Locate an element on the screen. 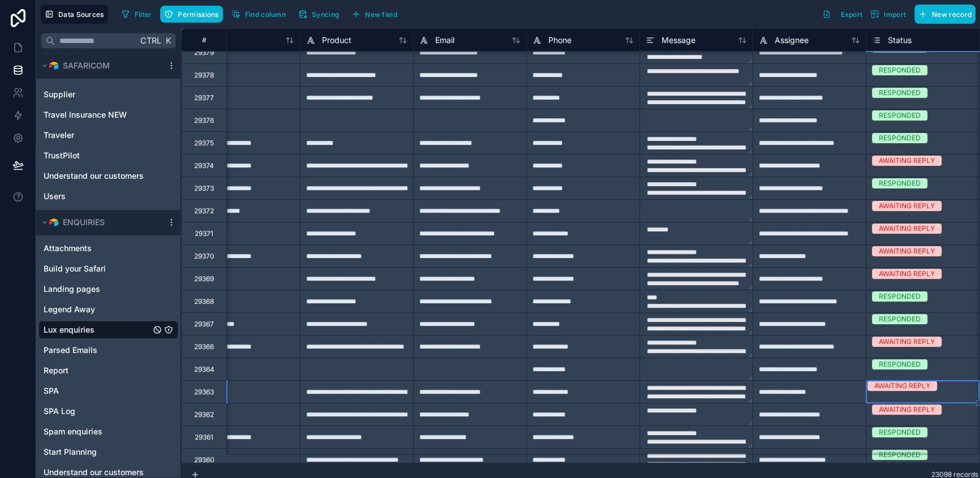 This screenshot has height=478, width=980. div: Users is located at coordinates (108, 196).